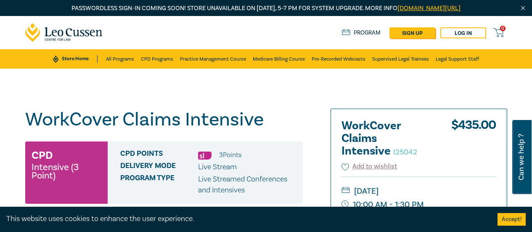  Describe the element at coordinates (245, 218) in the screenshot. I see `div: This website uses cookies to enhance the user experience.` at that location.